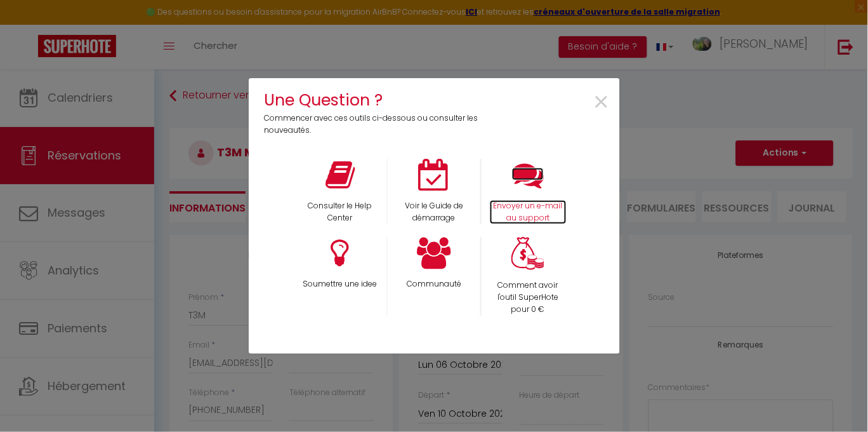 This screenshot has width=868, height=432. I want to click on p: Voir le Guide de démarrage, so click(434, 212).